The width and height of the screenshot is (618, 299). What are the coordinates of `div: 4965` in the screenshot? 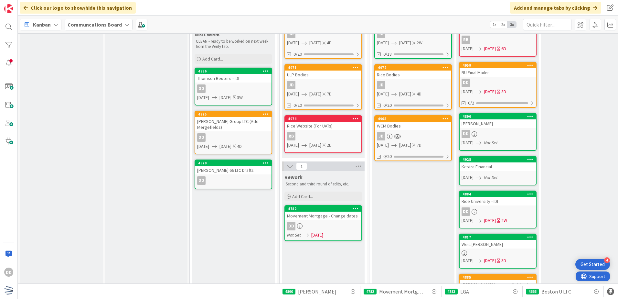 It's located at (413, 119).